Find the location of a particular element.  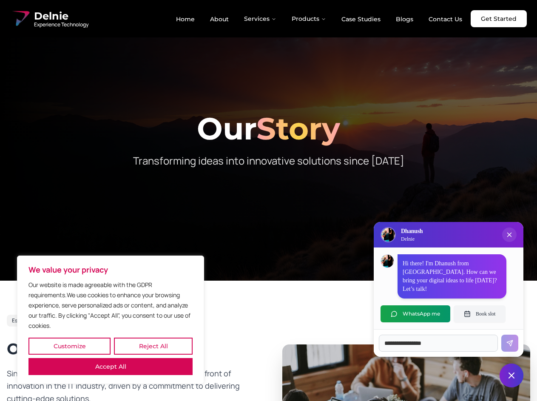

button: Close chat is located at coordinates (512, 376).